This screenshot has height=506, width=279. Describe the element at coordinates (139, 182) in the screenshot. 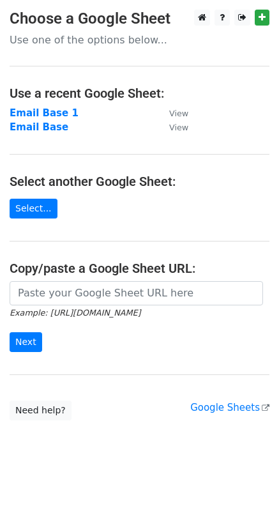

I see `h4: Select another Google Sheet:` at that location.